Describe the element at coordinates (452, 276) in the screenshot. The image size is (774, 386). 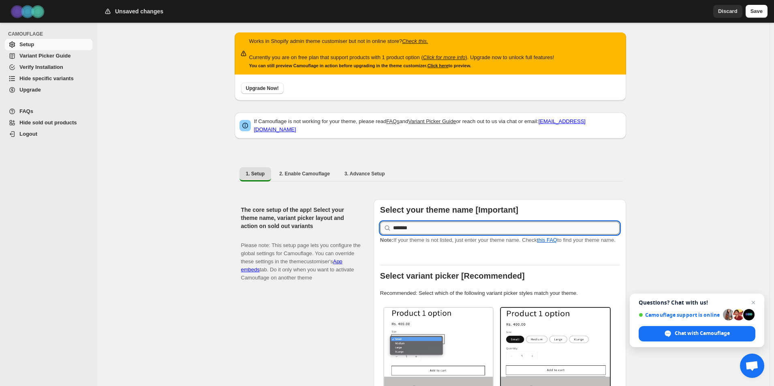
I see `b: Select variant picker [Recommended]` at that location.